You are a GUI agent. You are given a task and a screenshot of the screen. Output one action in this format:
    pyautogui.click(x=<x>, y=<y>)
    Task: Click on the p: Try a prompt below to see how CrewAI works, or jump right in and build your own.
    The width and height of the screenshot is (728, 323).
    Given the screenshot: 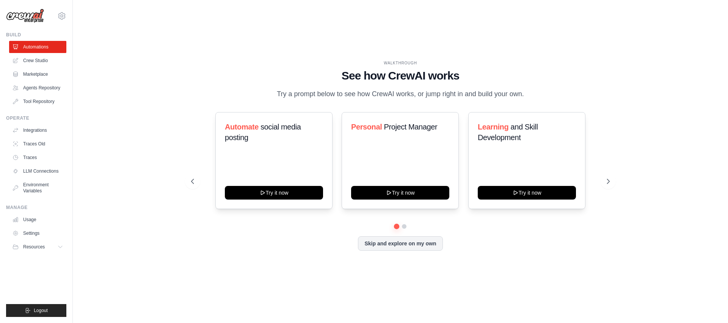 What is the action you would take?
    pyautogui.click(x=400, y=94)
    